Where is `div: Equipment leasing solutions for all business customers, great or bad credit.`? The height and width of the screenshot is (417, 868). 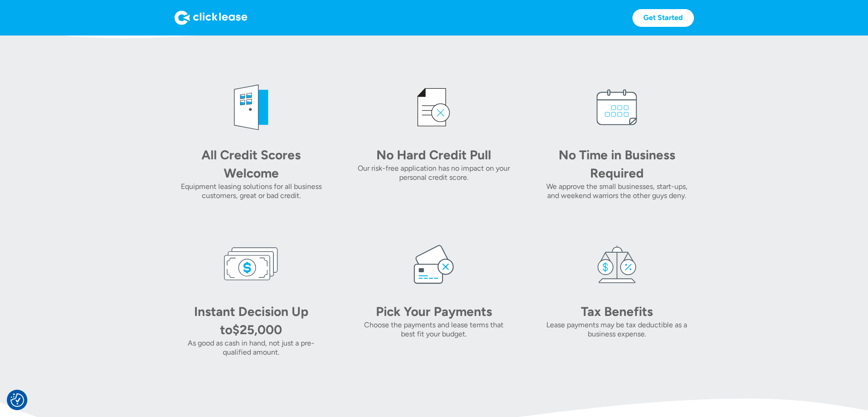 div: Equipment leasing solutions for all business customers, great or bad credit. is located at coordinates (251, 191).